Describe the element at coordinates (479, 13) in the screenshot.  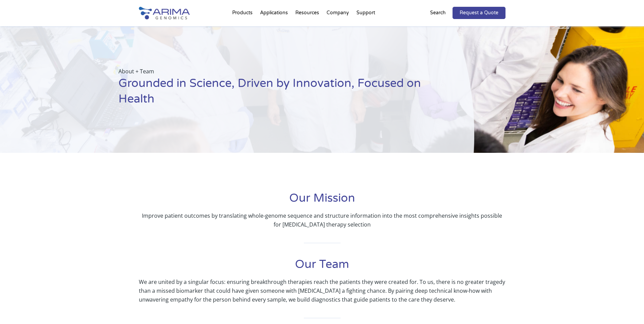
I see `a: Request a Quote` at that location.